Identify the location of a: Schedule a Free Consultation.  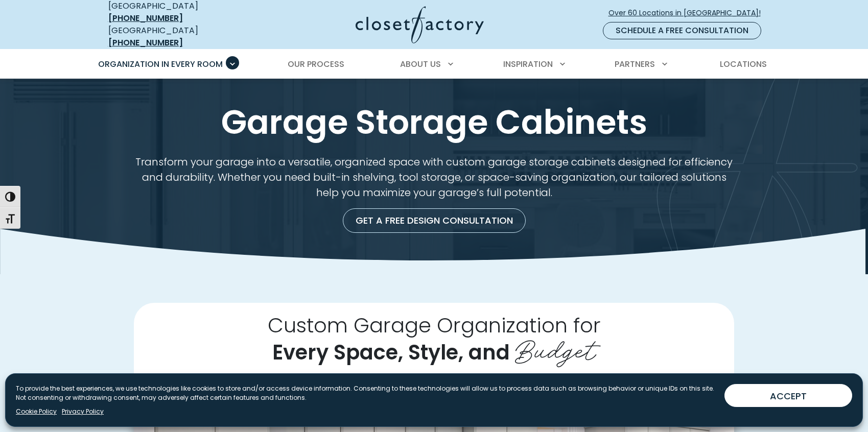
(682, 30).